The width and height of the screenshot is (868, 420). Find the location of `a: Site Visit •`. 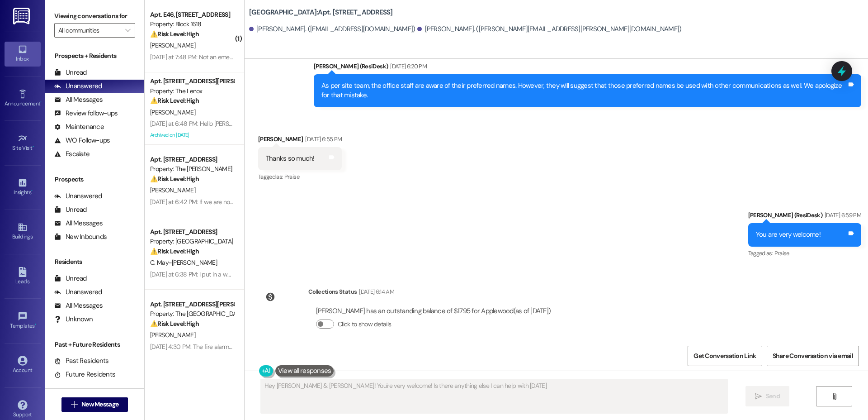

a: Site Visit • is located at coordinates (23, 143).